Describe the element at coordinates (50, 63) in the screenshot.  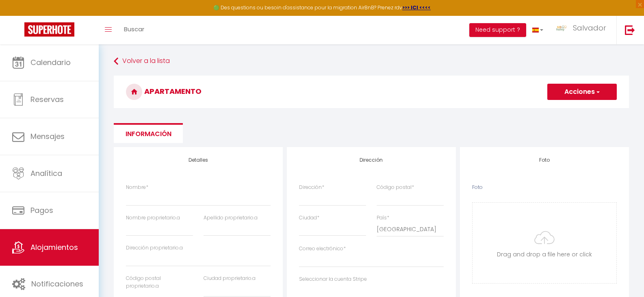
I see `span: Calendario` at that location.